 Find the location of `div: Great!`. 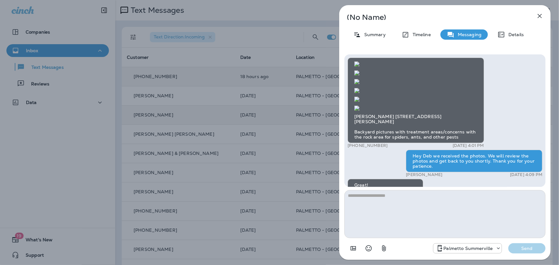

div: Great! is located at coordinates (385, 185).